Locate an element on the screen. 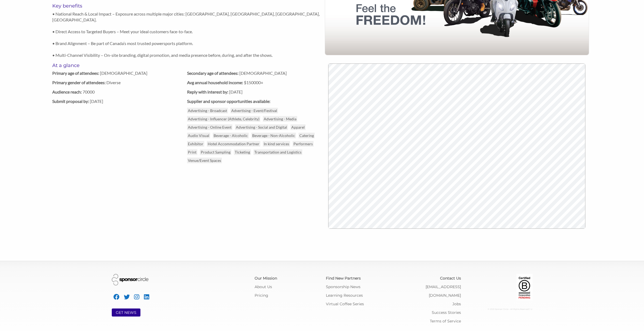 The image size is (644, 331). p: Print is located at coordinates (192, 152).